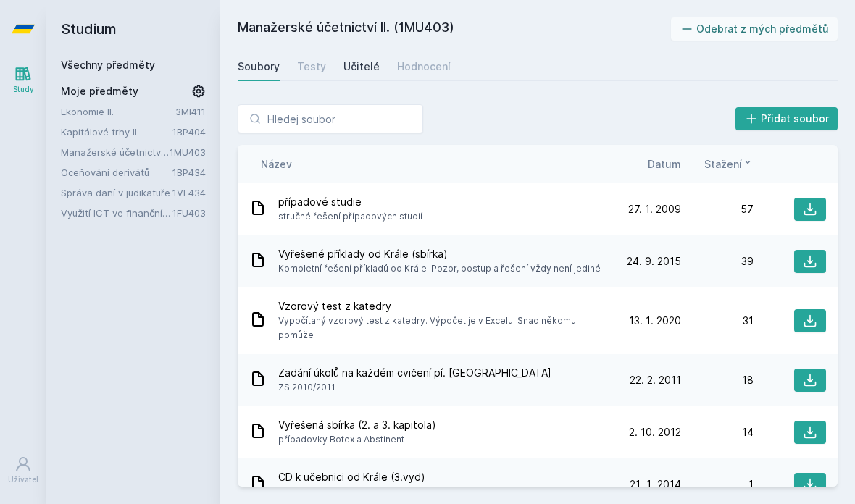  I want to click on span: 21. 1. 2014, so click(655, 484).